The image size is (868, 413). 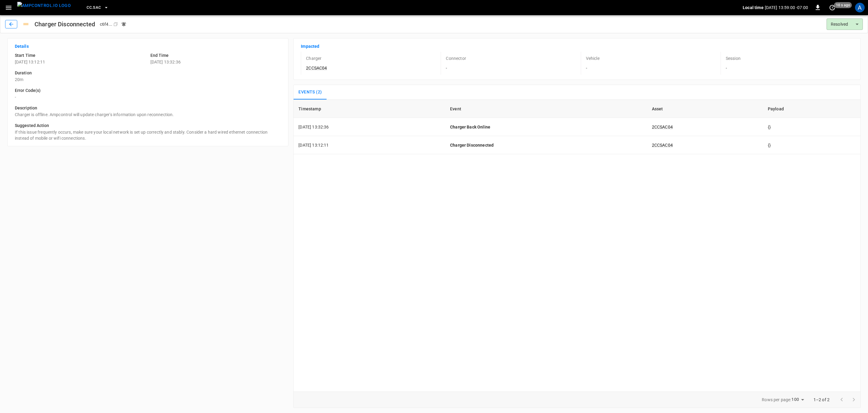 I want to click on button: CC.SAC, so click(x=97, y=7).